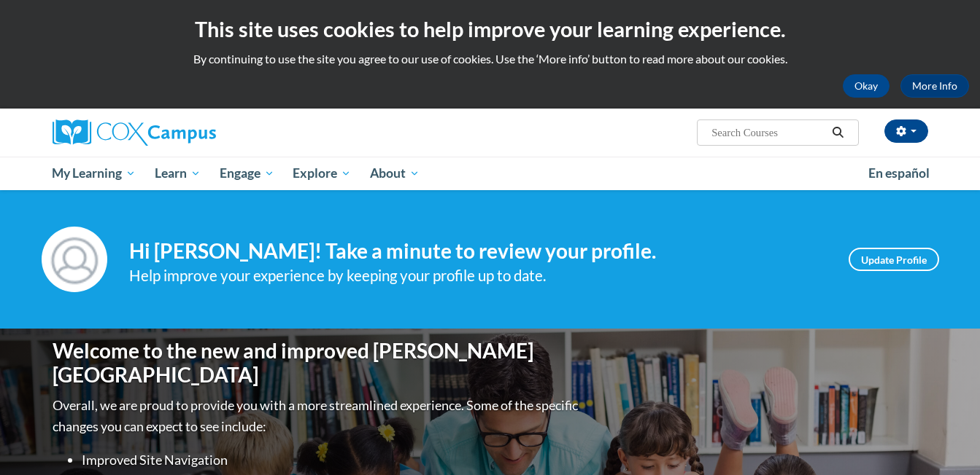 Image resolution: width=980 pixels, height=475 pixels. Describe the element at coordinates (394, 174) in the screenshot. I see `a: About` at that location.